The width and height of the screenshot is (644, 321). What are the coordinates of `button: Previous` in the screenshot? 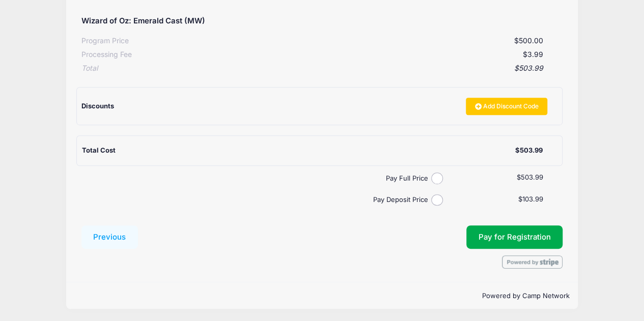 It's located at (110, 237).